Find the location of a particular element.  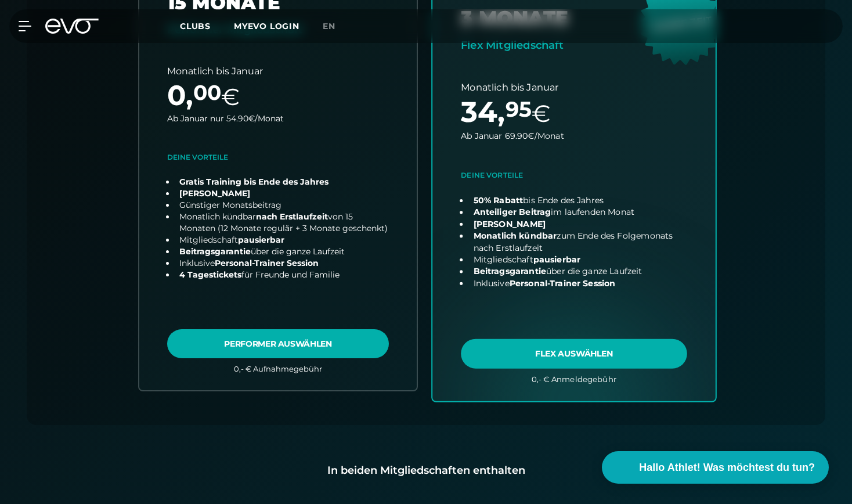

a: MYEVO LOGIN is located at coordinates (266, 26).